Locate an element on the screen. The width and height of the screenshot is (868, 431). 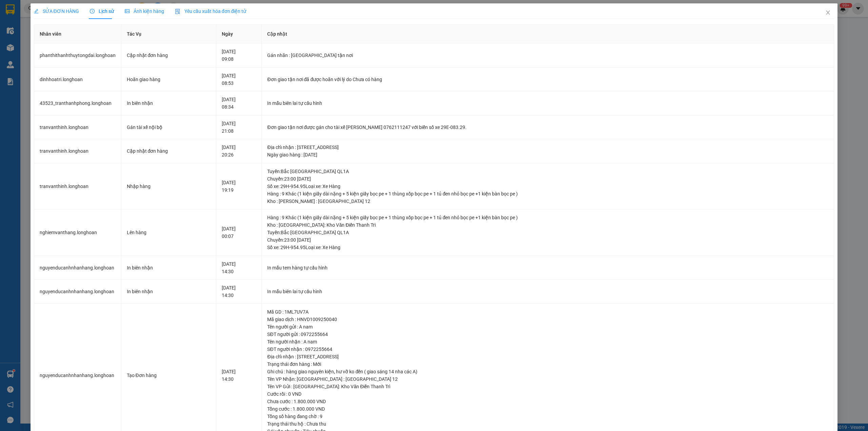
td: phanthithanhthuytongdai.longhoan is located at coordinates (77, 55).